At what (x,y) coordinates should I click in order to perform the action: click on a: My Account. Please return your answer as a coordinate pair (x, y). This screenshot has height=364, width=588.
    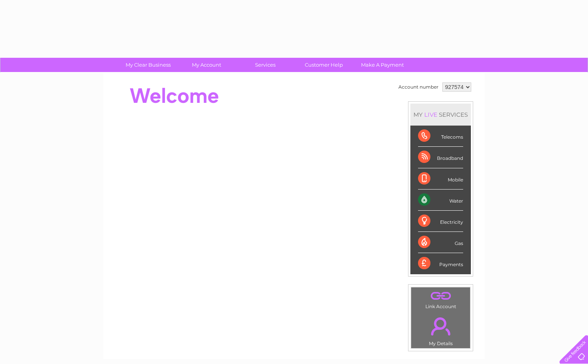
    Looking at the image, I should click on (206, 65).